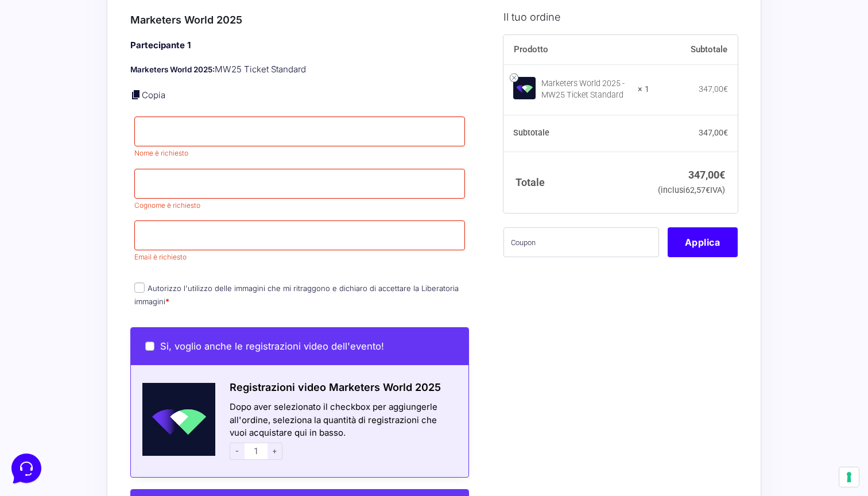 This screenshot has height=496, width=868. What do you see at coordinates (136, 95) in the screenshot?
I see `a: Copia i dettagli dell'acquirente` at bounding box center [136, 95].